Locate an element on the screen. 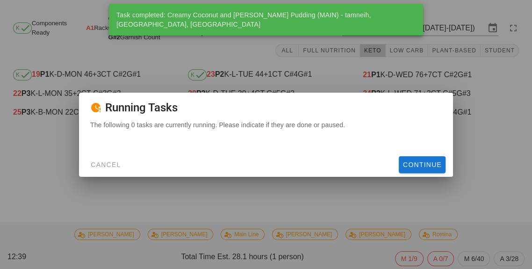 The height and width of the screenshot is (269, 532). button: Continue is located at coordinates (422, 164).